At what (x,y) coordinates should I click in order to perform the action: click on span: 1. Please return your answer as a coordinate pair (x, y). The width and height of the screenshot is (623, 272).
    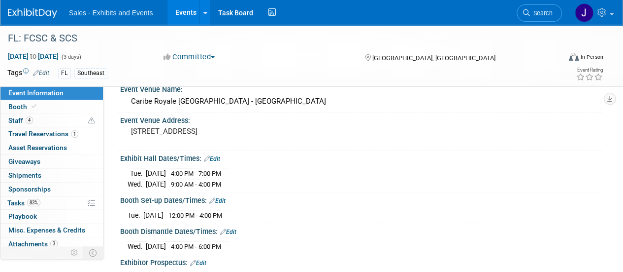
    Looking at the image, I should click on (74, 134).